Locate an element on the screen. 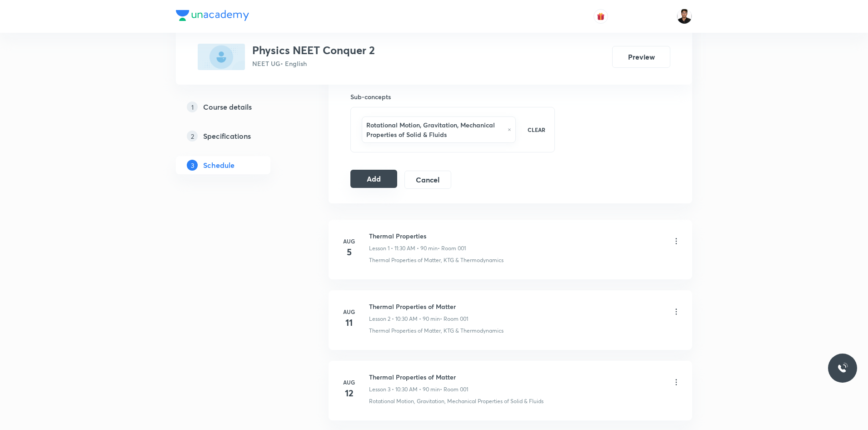  h6: Rotational Motion, Gravitation, Mechanical Properties of Solid & Fluids is located at coordinates (434, 129).